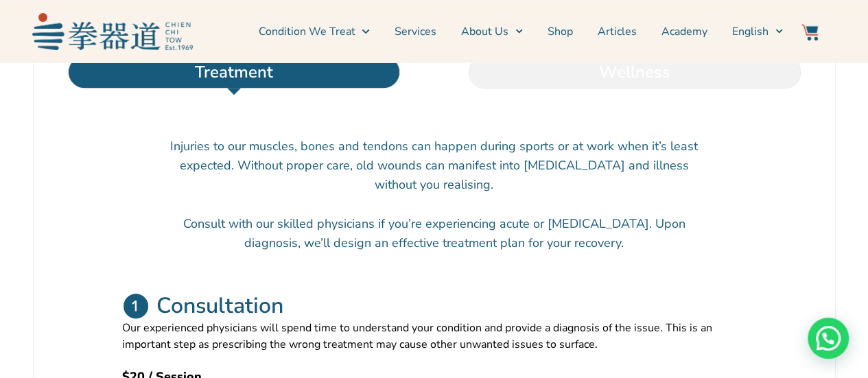  What do you see at coordinates (617, 32) in the screenshot?
I see `a: Articles` at bounding box center [617, 32].